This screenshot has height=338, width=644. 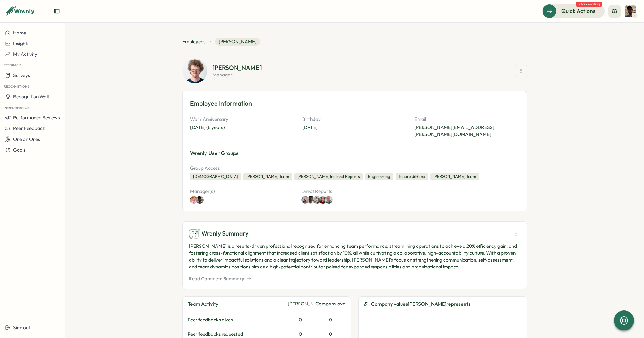 What do you see at coordinates (21, 43) in the screenshot?
I see `span: Insights` at bounding box center [21, 43].